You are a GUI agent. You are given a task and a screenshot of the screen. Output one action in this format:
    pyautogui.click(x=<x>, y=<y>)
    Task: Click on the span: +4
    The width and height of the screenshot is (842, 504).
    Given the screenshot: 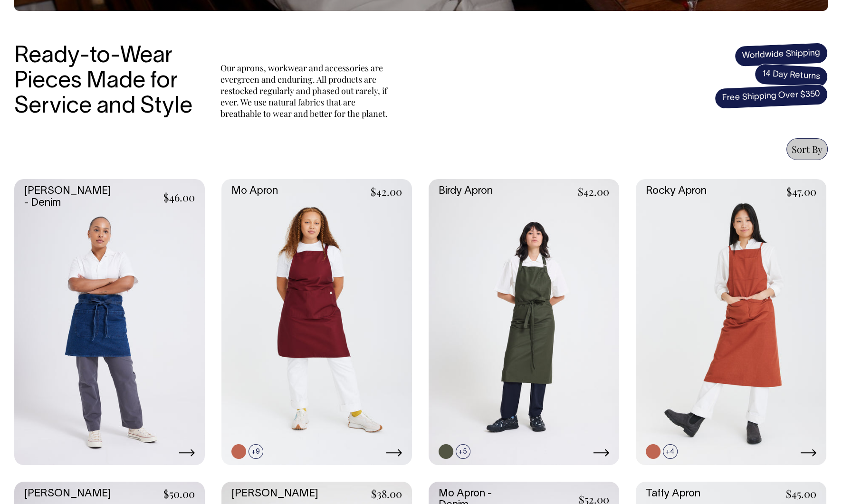 What is the action you would take?
    pyautogui.click(x=669, y=451)
    